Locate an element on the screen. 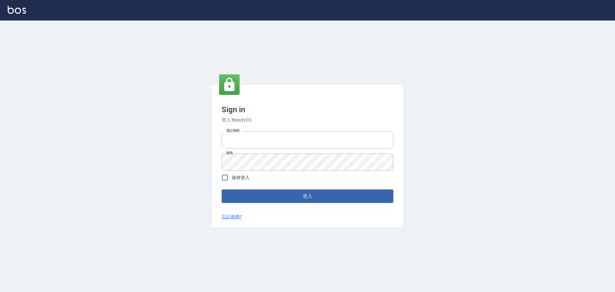 This screenshot has height=292, width=615. button: 登入 is located at coordinates (307, 196).